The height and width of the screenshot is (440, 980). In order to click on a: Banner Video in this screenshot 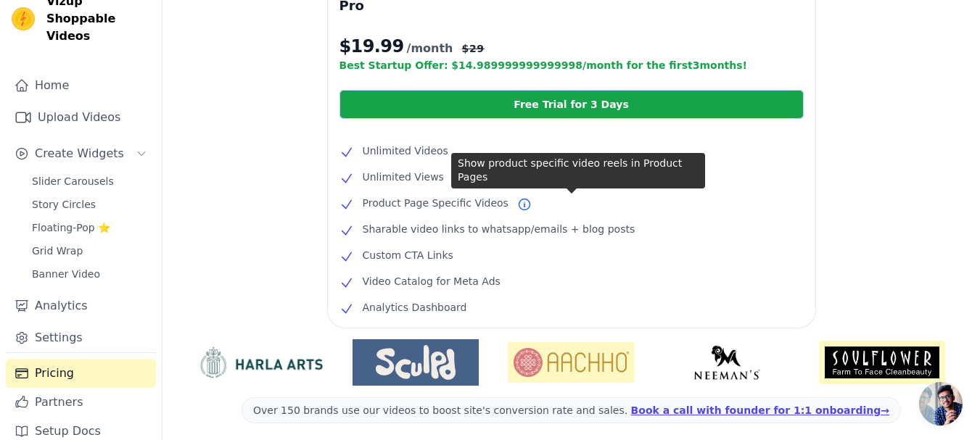, I will do `click(89, 274)`.